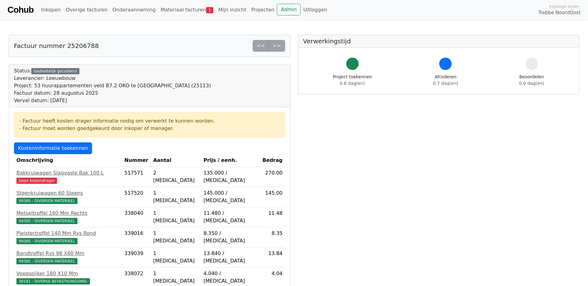 The width and height of the screenshot is (588, 286). Describe the element at coordinates (564, 6) in the screenshot. I see `span: Ingelogd onder:` at that location.